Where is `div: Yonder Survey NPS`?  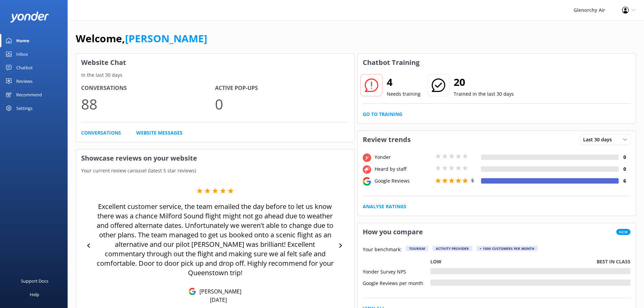 div: Yonder Survey NPS is located at coordinates (396, 271).